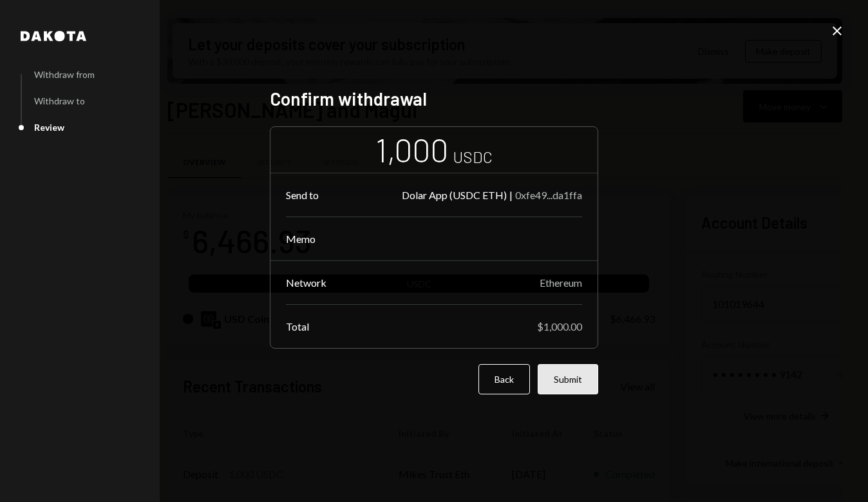  I want to click on div: USDC, so click(473, 156).